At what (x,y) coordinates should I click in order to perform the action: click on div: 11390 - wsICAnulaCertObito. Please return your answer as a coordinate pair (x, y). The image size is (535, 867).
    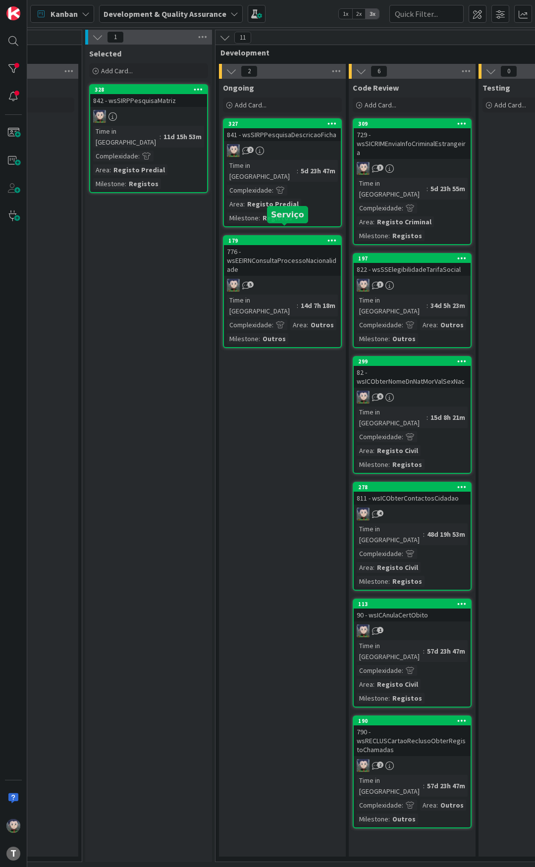
    Looking at the image, I should click on (412, 611).